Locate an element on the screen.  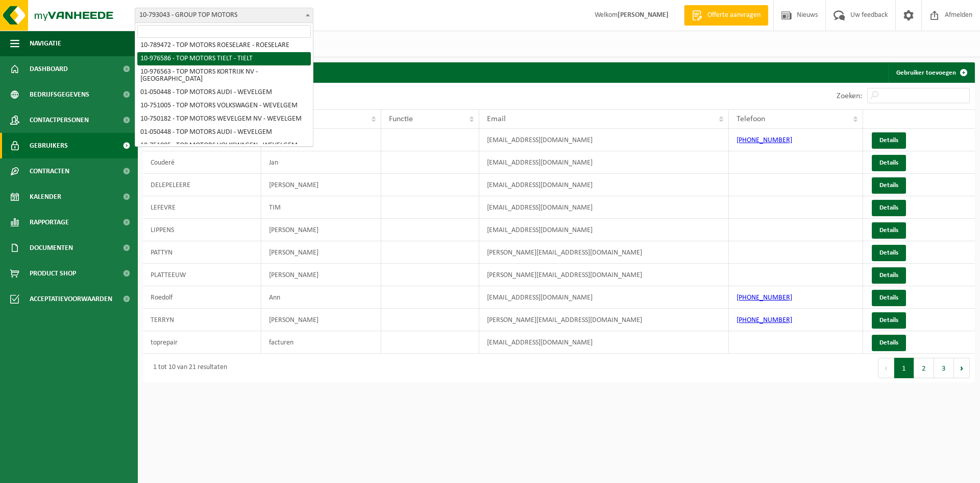
span: 10-793043 - GROUP TOP MOTORS is located at coordinates (224, 15).